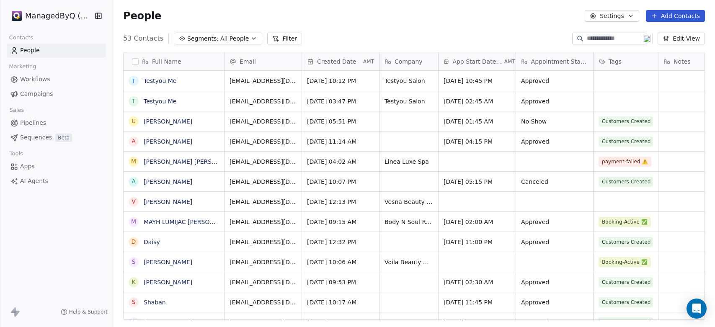  Describe the element at coordinates (611, 16) in the screenshot. I see `button: Settings` at that location.